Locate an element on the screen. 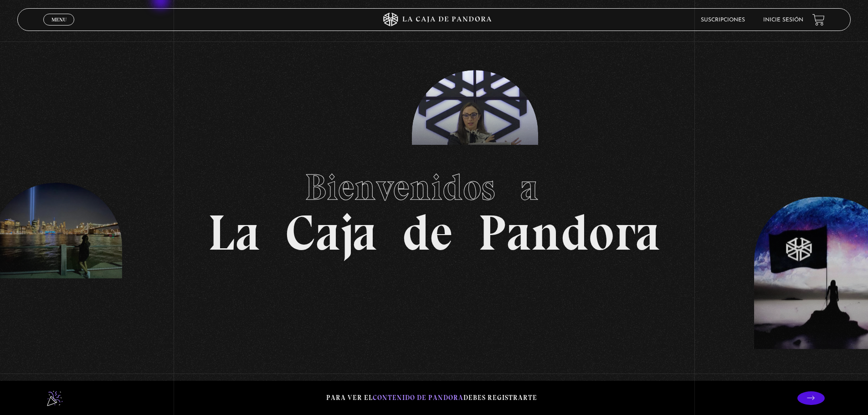 This screenshot has height=415, width=868. h1: La Caja de Pandora is located at coordinates (434, 208).